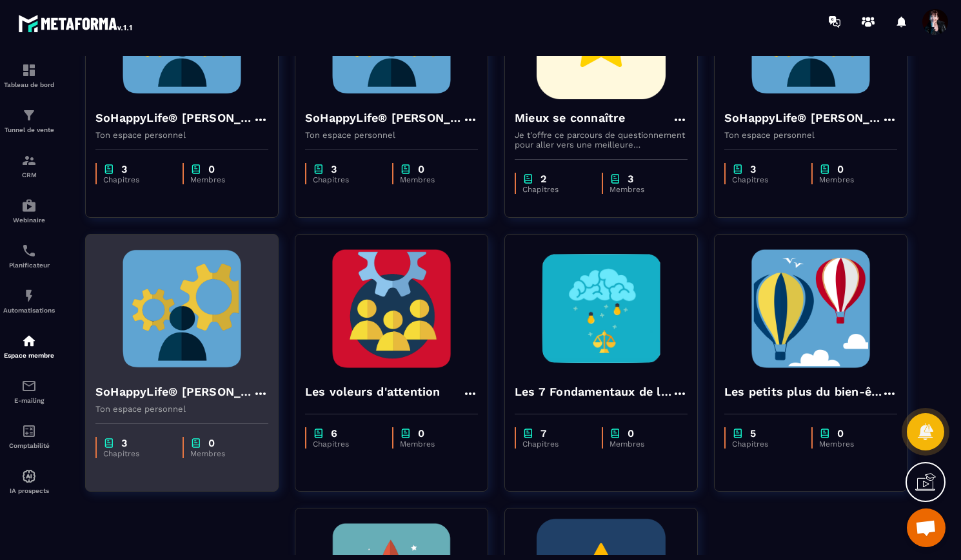  I want to click on h4: Les voleurs d'attention, so click(373, 392).